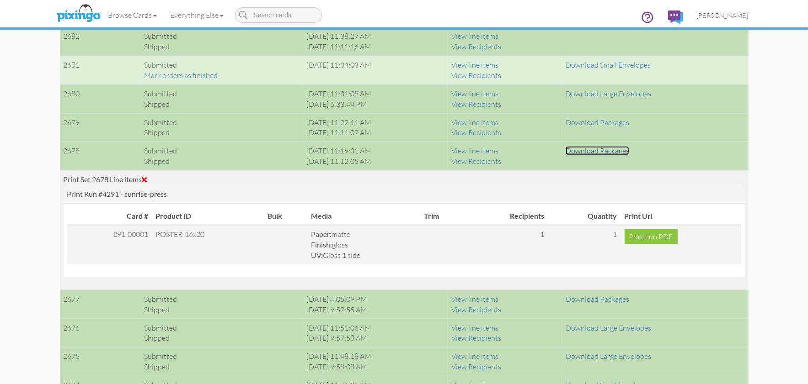  I want to click on th: Product ID, so click(207, 217).